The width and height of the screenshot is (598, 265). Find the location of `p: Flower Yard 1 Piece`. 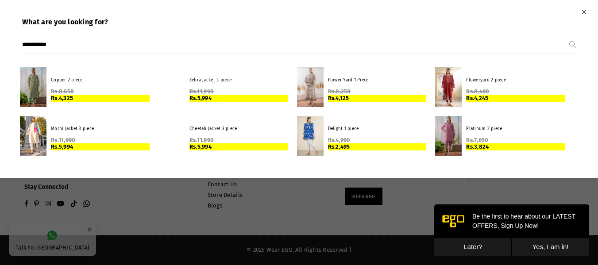

p: Flower Yard 1 Piece is located at coordinates (377, 80).